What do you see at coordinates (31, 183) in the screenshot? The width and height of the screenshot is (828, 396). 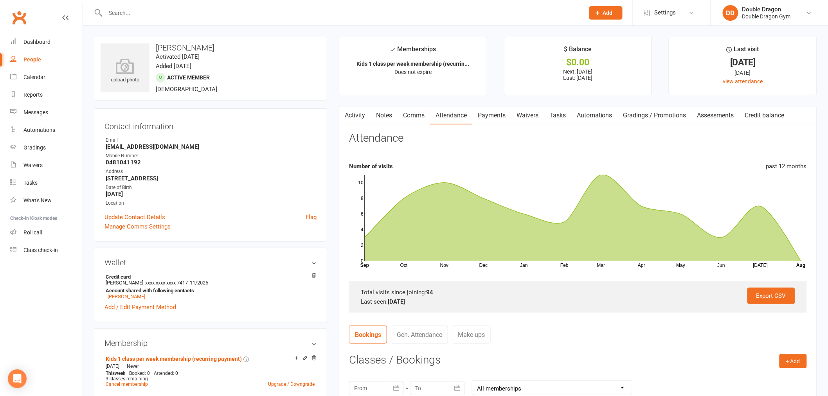 I see `div: Tasks` at bounding box center [31, 183].